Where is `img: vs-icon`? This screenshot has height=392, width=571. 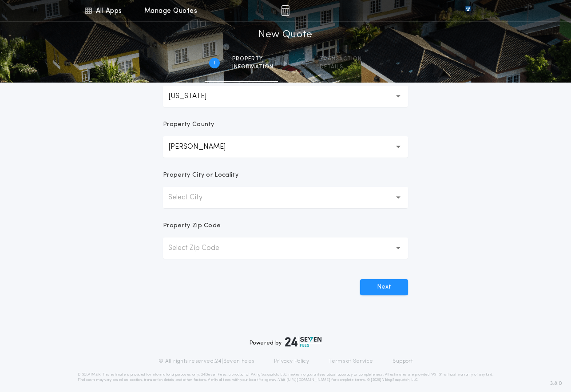
img: vs-icon is located at coordinates (468, 10).